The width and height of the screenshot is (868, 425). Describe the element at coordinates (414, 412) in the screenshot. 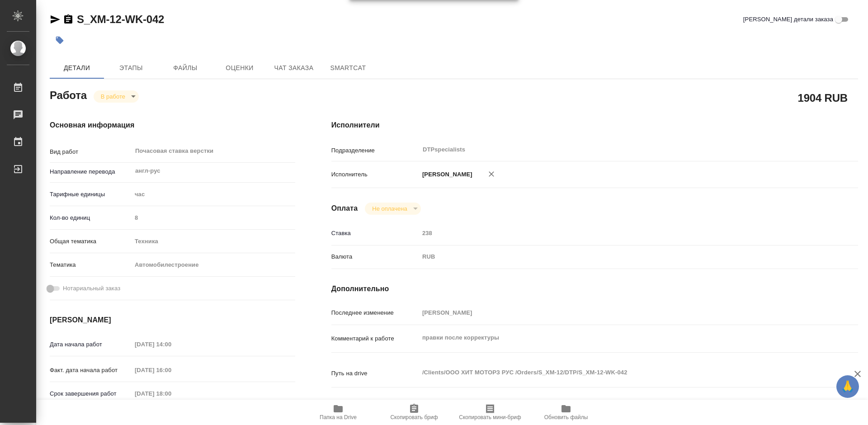

I see `button: Скопировать бриф` at that location.